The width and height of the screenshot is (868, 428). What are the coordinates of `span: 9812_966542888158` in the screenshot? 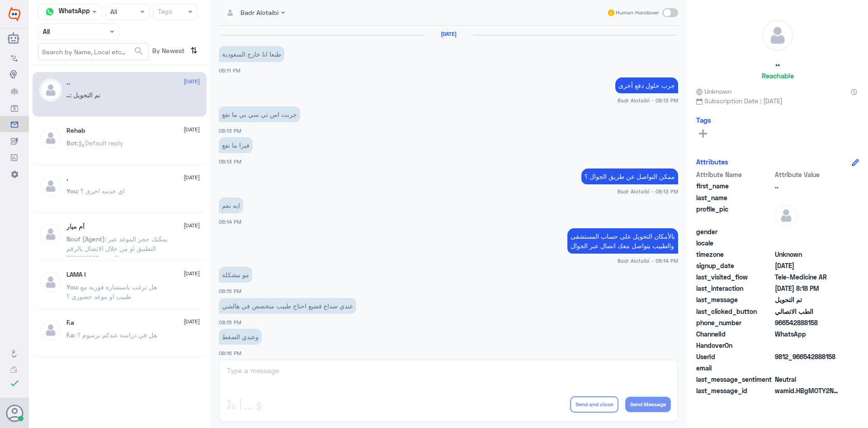 It's located at (808, 356).